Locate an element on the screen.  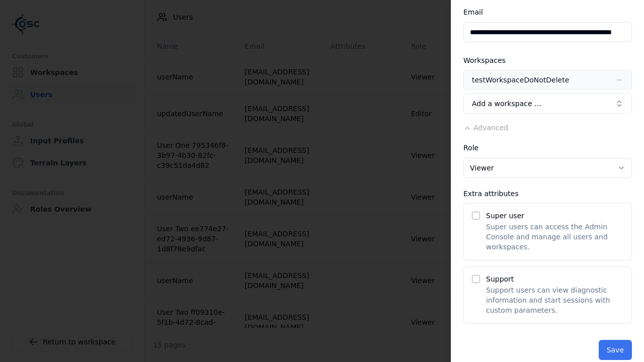
label: Support is located at coordinates (500, 279).